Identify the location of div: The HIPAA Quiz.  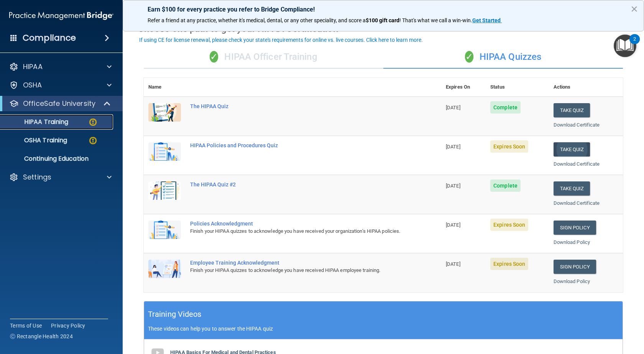
(296, 106).